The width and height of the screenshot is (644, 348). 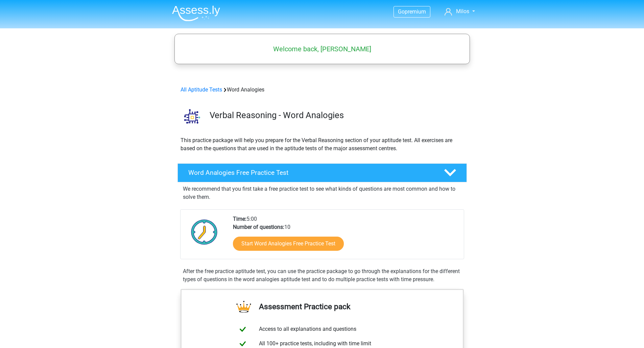 I want to click on h3: Verbal Reasoning - Word Analogies, so click(x=335, y=115).